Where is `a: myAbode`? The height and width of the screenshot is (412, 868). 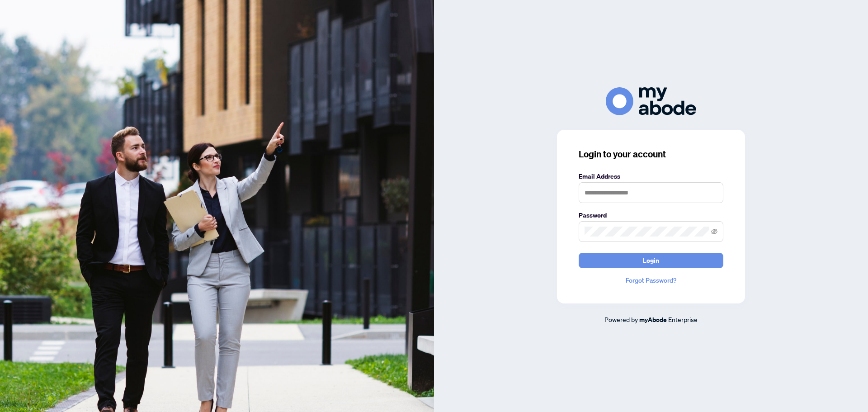
a: myAbode is located at coordinates (653, 320).